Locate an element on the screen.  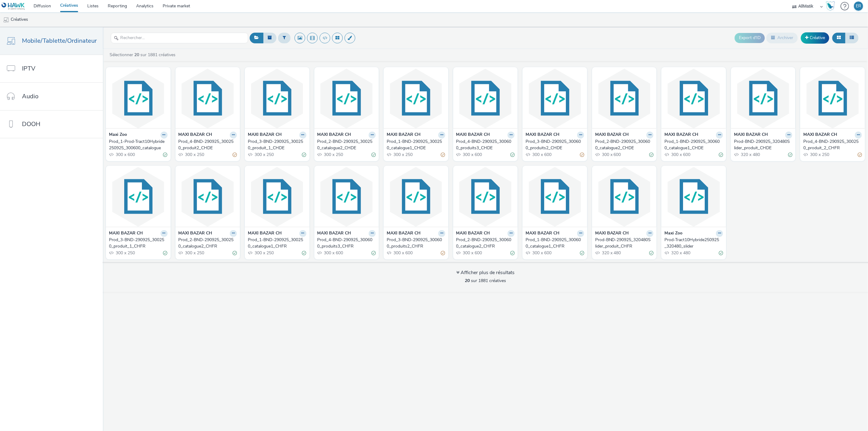
div: Prod_4-BND-290925_300250_produit_2_CHFR is located at coordinates (832, 145).